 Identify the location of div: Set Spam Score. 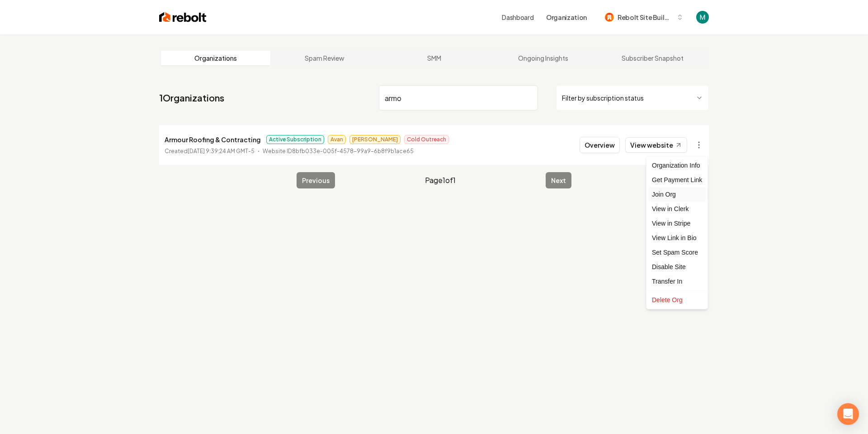
(677, 252).